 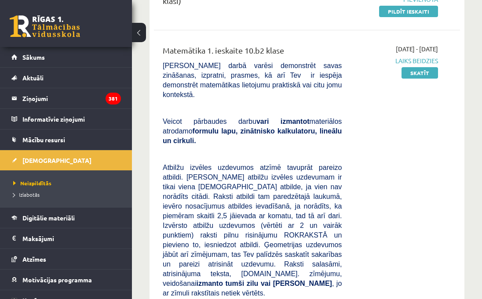 What do you see at coordinates (66, 239) in the screenshot?
I see `a: Maksājumi` at bounding box center [66, 239].